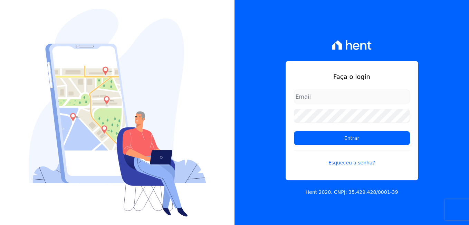  Describe the element at coordinates (352, 138) in the screenshot. I see `input: Entrar` at that location.